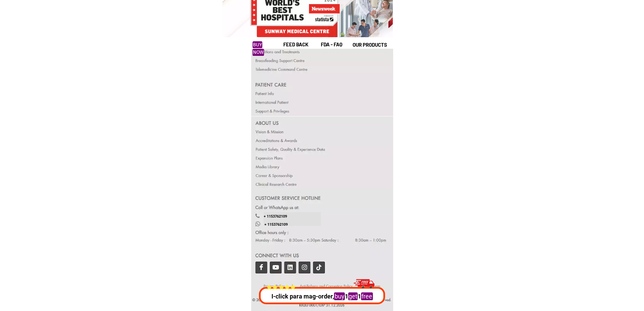 The image size is (644, 311). What do you see at coordinates (365, 296) in the screenshot?
I see `mark: free` at bounding box center [365, 296].